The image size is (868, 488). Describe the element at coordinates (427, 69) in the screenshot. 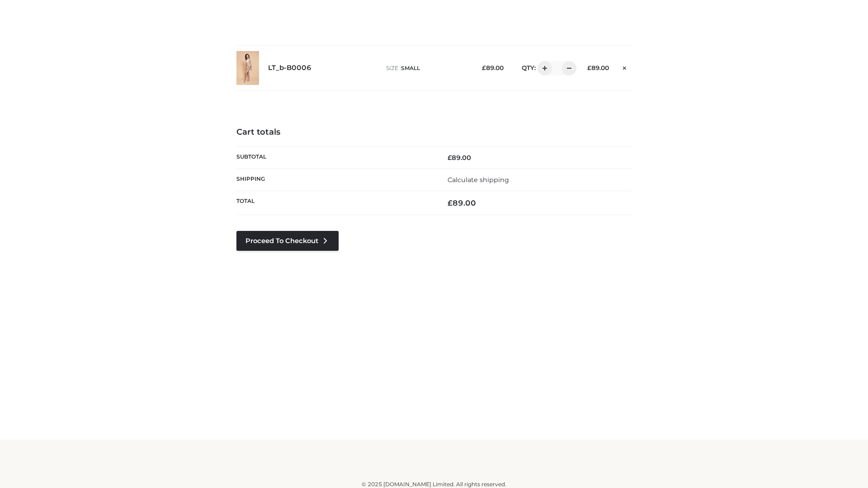

I see `p: size :` at that location.